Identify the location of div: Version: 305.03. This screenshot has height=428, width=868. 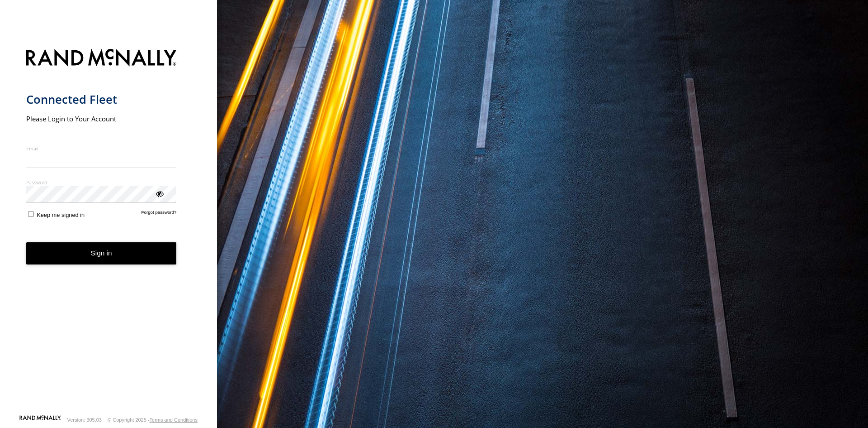
(85, 420).